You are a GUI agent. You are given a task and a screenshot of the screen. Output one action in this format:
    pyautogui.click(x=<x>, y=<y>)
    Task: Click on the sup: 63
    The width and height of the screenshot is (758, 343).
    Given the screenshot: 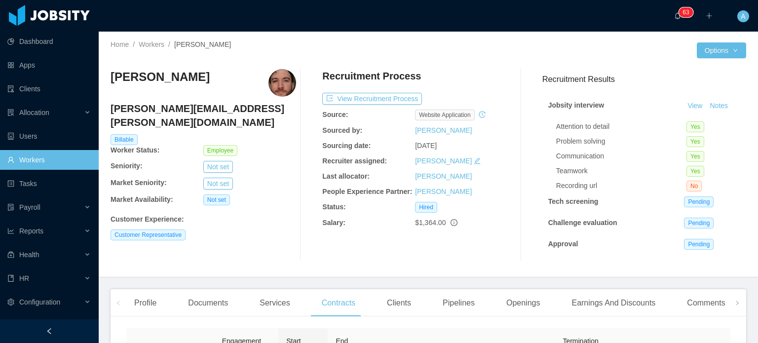 What is the action you would take?
    pyautogui.click(x=686, y=12)
    